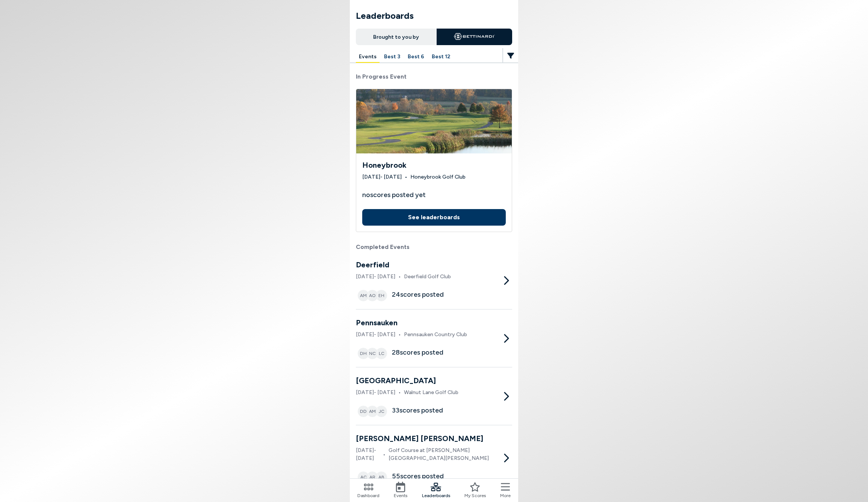 This screenshot has width=868, height=502. I want to click on a: Leaderboards, so click(436, 491).